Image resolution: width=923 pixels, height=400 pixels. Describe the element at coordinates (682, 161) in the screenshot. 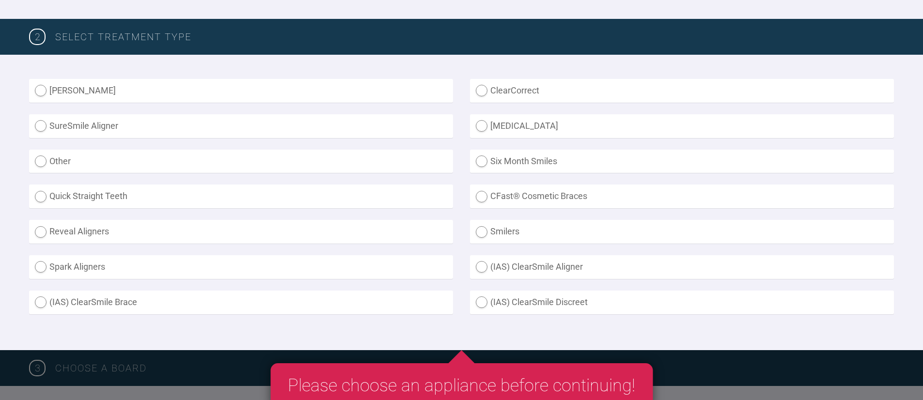

I see `label: Six Month Smiles` at that location.